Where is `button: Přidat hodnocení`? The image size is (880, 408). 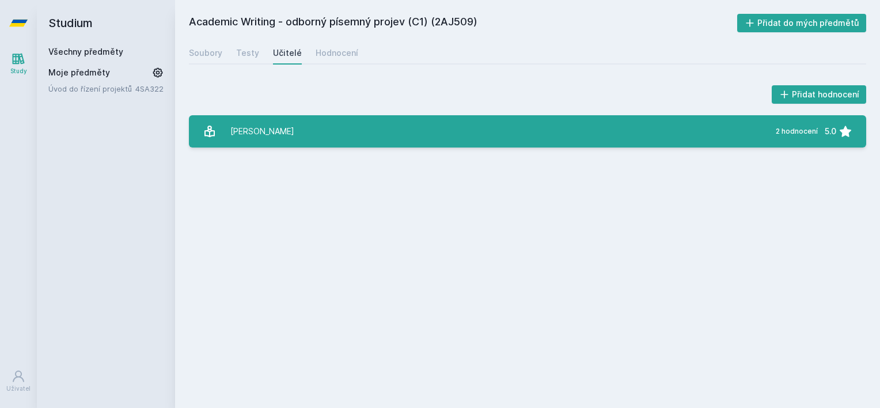
button: Přidat hodnocení is located at coordinates (819, 94).